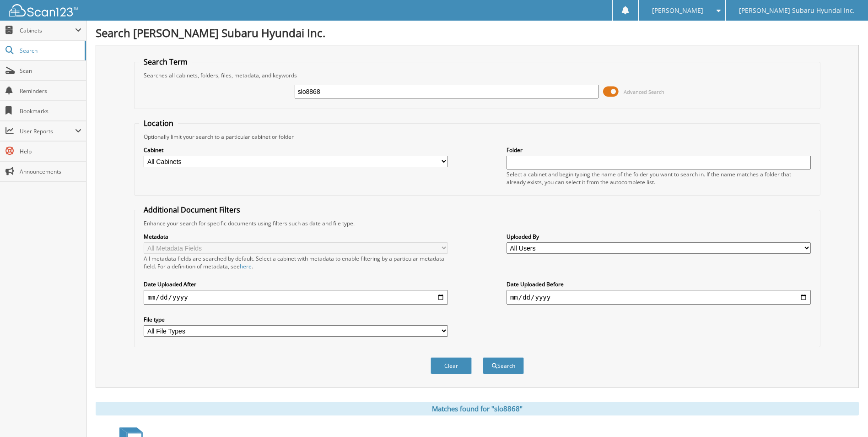  What do you see at coordinates (295, 319) in the screenshot?
I see `label: File type` at bounding box center [295, 319].